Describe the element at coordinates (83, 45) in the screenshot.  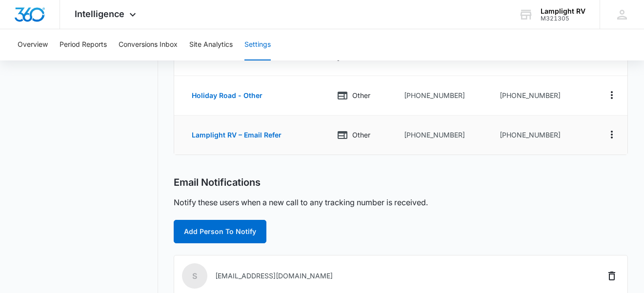
I see `button: Period Reports` at that location.